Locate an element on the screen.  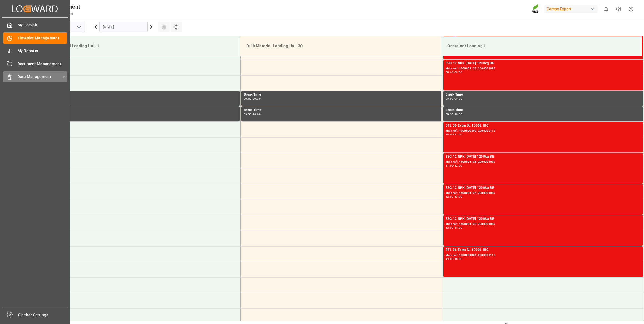
a: My Cockpit is located at coordinates (35, 25).